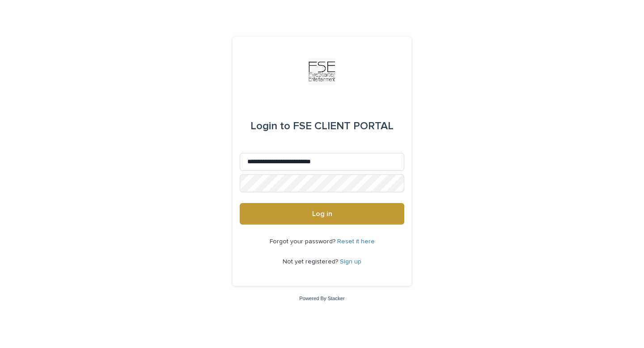 This screenshot has height=348, width=644. I want to click on a: Reset it here, so click(356, 242).